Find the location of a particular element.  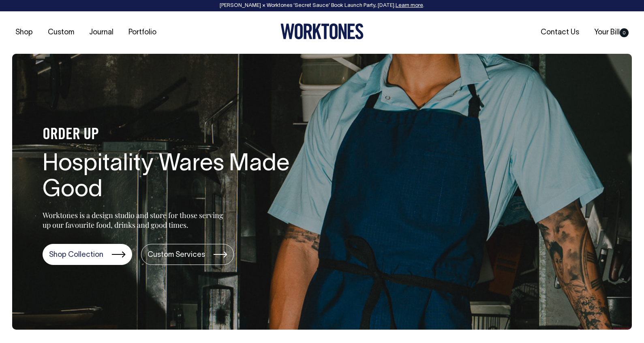

a: Learn more is located at coordinates (409, 6).